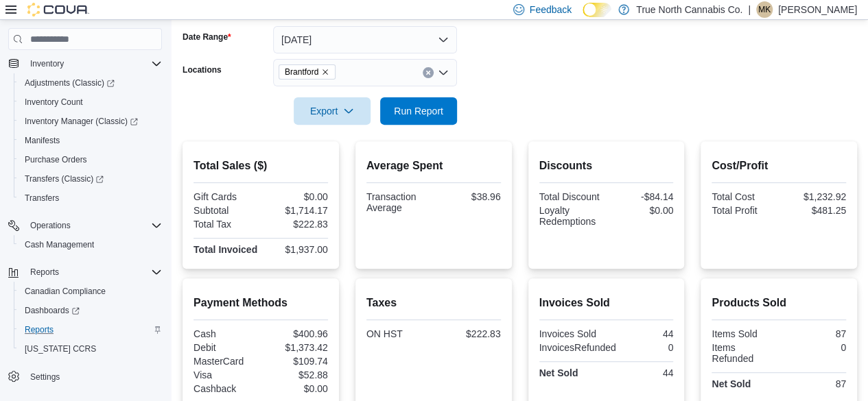 This screenshot has width=868, height=401. I want to click on div: Cash, so click(225, 334).